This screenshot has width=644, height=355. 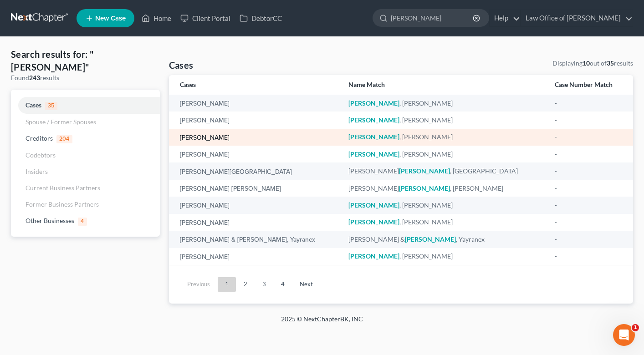 I want to click on a: Cases35, so click(x=85, y=105).